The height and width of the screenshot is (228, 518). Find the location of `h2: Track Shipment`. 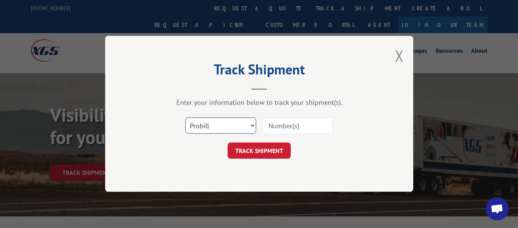

h2: Track Shipment is located at coordinates (259, 71).